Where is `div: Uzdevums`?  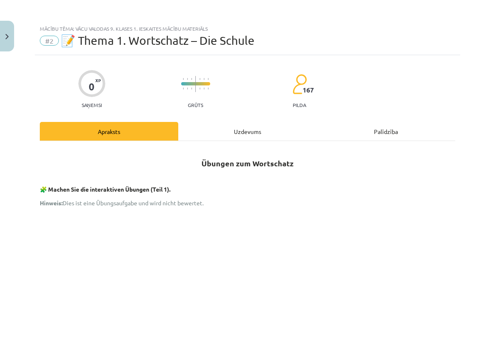
div: Uzdevums is located at coordinates (248, 131).